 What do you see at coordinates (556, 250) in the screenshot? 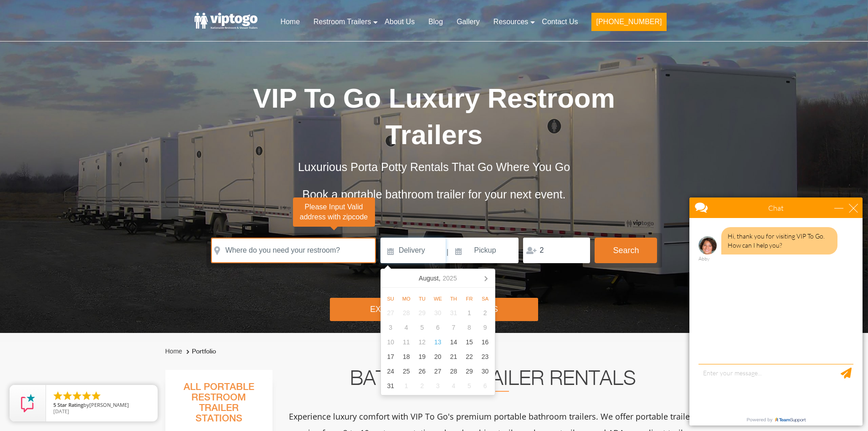
I see `input: Persons` at bounding box center [556, 250].